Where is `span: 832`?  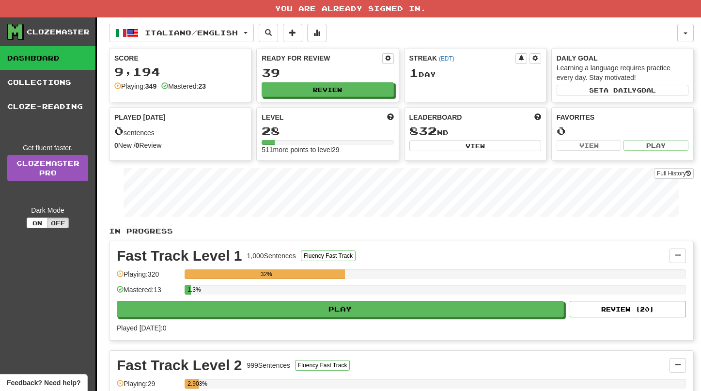 span: 832 is located at coordinates (423, 131).